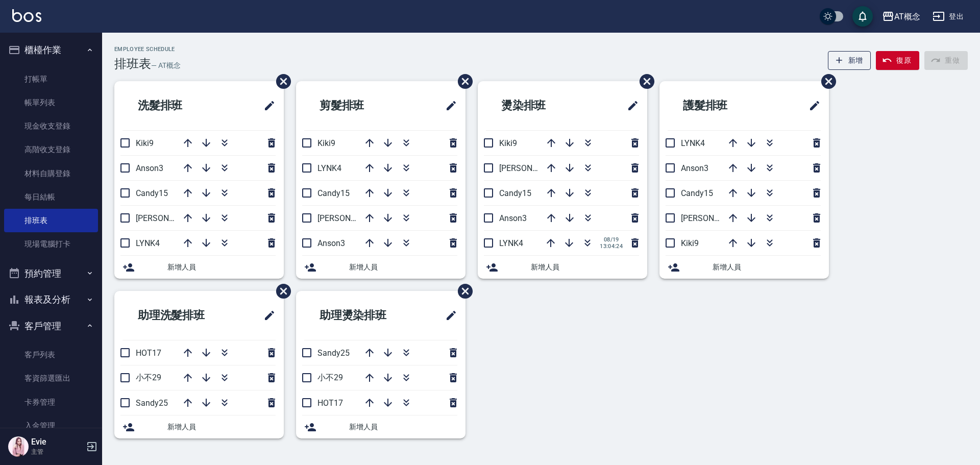  I want to click on h2: 洗髮排班, so click(175, 106).